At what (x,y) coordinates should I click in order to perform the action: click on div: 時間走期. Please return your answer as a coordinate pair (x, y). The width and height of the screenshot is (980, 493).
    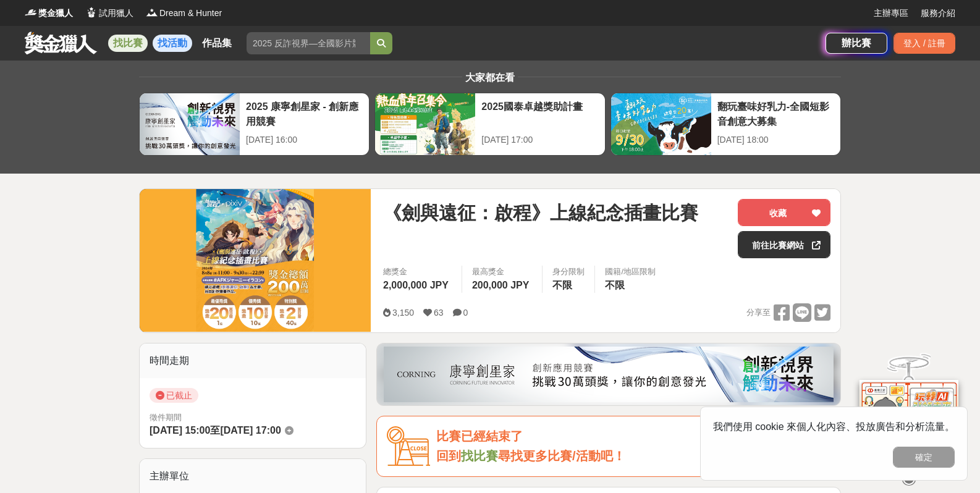
    Looking at the image, I should click on (252, 361).